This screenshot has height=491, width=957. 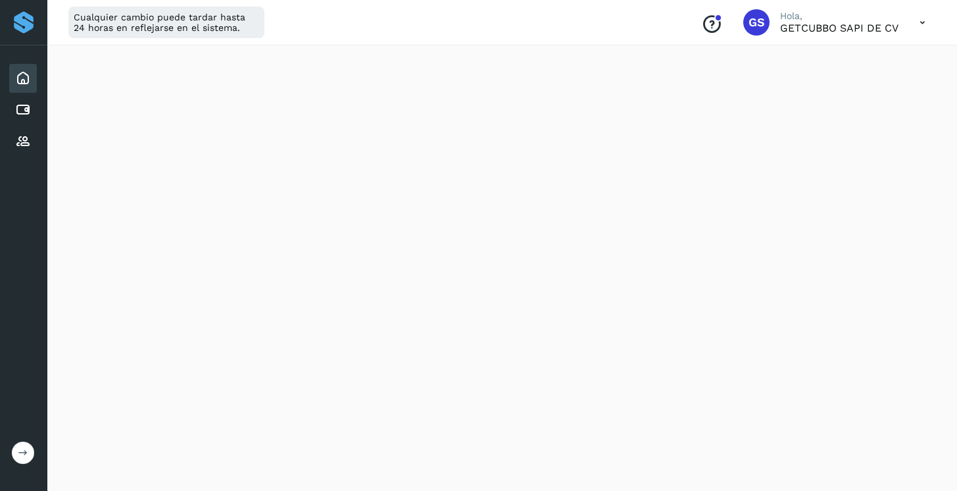 What do you see at coordinates (23, 141) in the screenshot?
I see `div: Proveedores` at bounding box center [23, 141].